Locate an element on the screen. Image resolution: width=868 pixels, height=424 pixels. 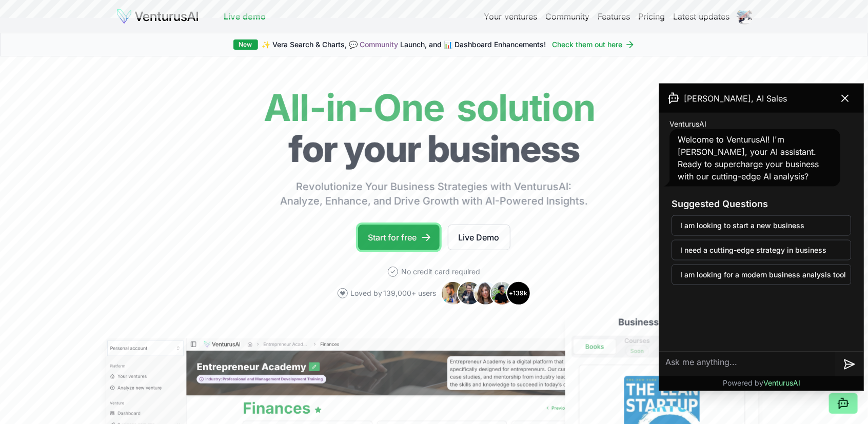
a: Check them out here is located at coordinates (594, 45).